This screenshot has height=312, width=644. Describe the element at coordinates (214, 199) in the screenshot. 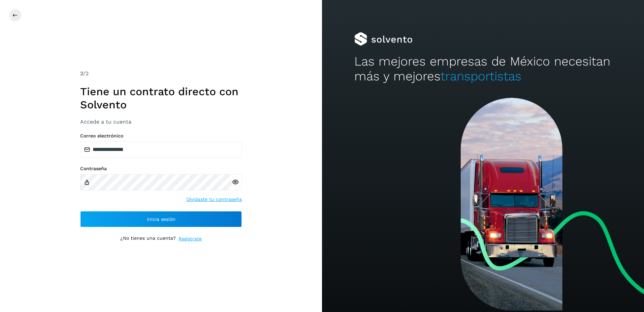

I see `a: Olvidaste tu contraseña` at that location.